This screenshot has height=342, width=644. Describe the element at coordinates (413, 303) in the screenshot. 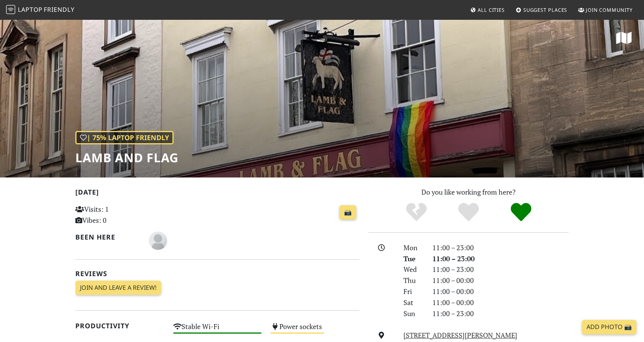

I see `div: Sat` at that location.